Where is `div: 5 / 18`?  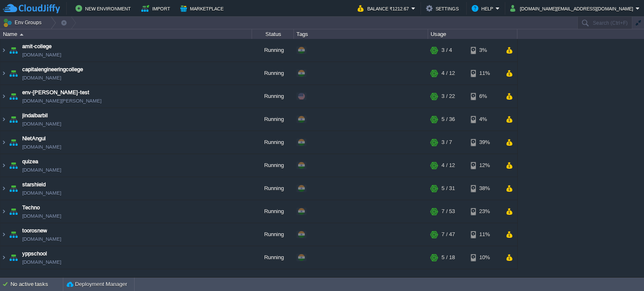
div: 5 / 18 is located at coordinates (448, 258).